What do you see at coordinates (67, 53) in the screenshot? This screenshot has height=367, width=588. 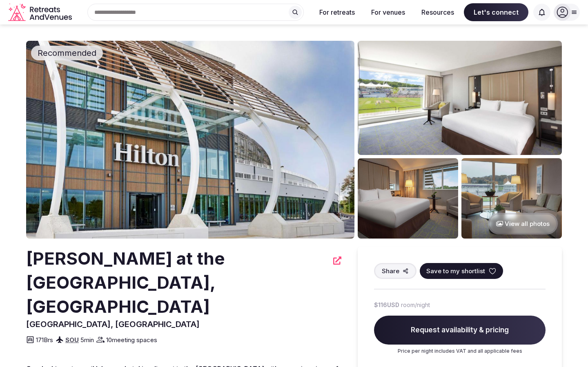 I see `div: Recommended` at bounding box center [67, 53].